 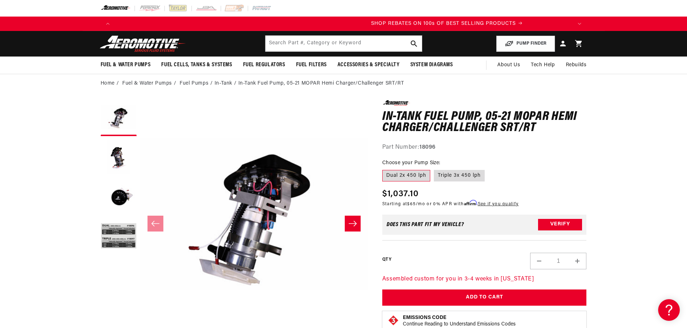 I want to click on button: Slide right, so click(x=353, y=224).